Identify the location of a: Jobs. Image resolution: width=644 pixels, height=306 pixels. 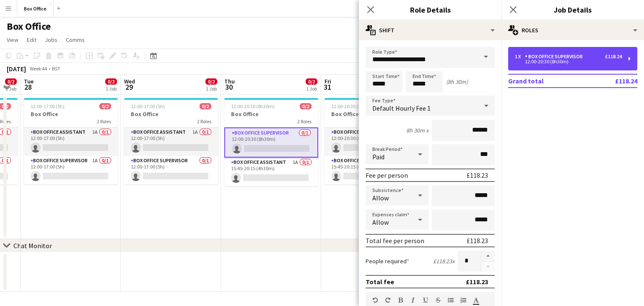
(51, 40).